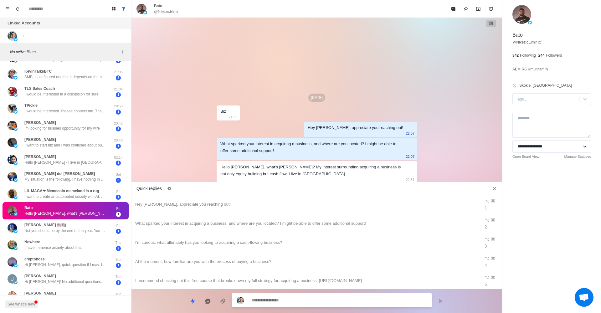 This screenshot has width=601, height=313. I want to click on p: Im looking for busines opportunity for my wife, so click(62, 128).